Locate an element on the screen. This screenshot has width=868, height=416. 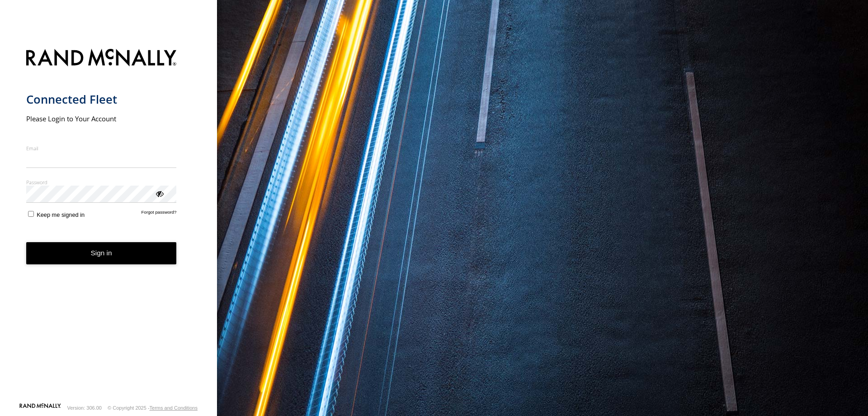
form: main is located at coordinates (108, 223).